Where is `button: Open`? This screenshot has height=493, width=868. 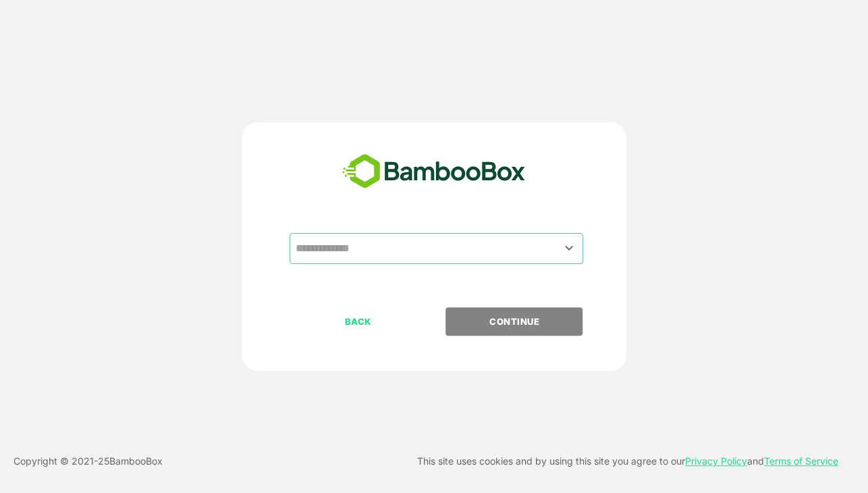
button: Open is located at coordinates (569, 248).